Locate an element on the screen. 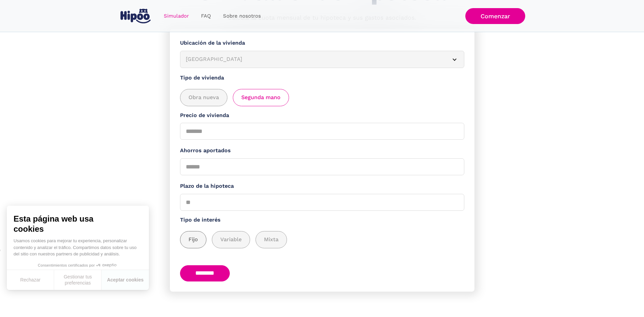 This screenshot has width=644, height=317. label: Ahorros aportados is located at coordinates (322, 151).